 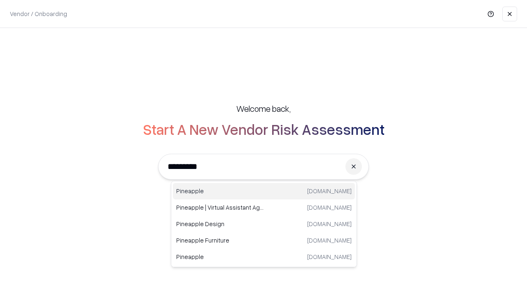 I want to click on div: Suggestions, so click(x=264, y=224).